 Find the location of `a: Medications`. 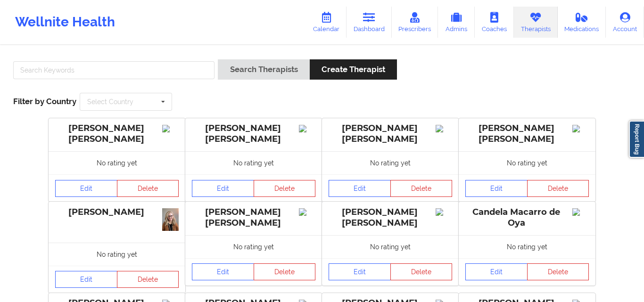

a: Medications is located at coordinates (582, 22).